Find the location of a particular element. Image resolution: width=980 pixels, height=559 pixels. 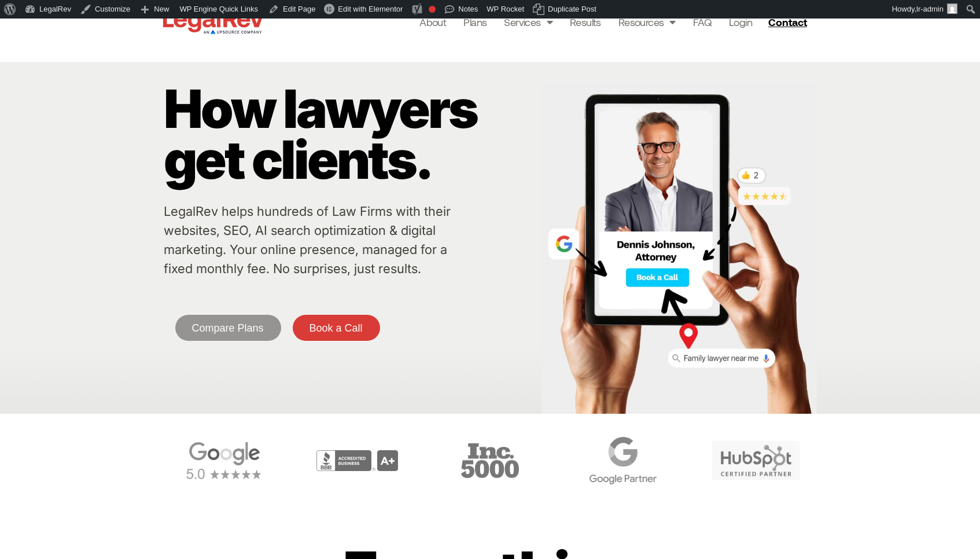

span: Compare Plans is located at coordinates (228, 328).